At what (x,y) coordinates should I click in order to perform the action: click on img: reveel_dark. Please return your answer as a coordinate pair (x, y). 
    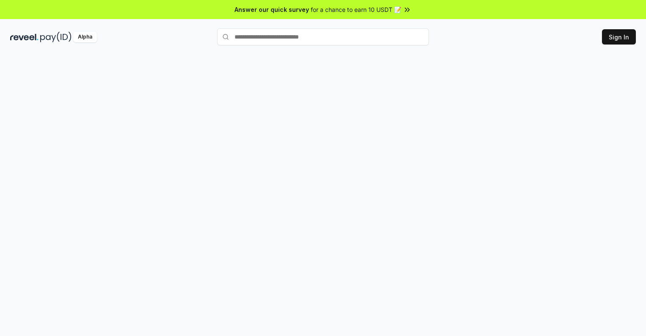
    Looking at the image, I should click on (24, 37).